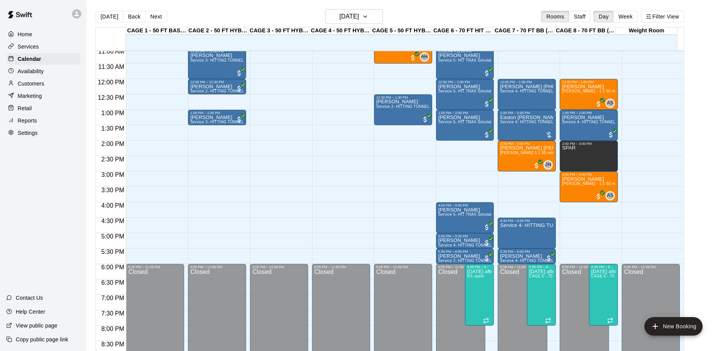  Describe the element at coordinates (646, 31) in the screenshot. I see `div: Weight Room` at that location.